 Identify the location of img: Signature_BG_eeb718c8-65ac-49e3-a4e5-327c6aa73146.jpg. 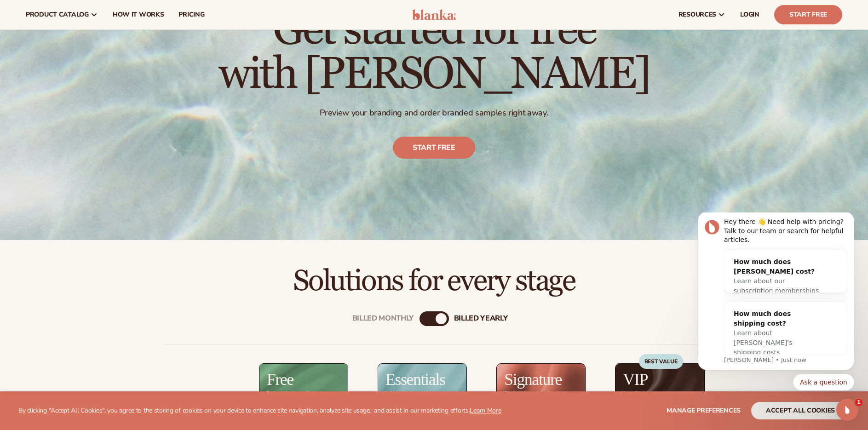
(541, 392).